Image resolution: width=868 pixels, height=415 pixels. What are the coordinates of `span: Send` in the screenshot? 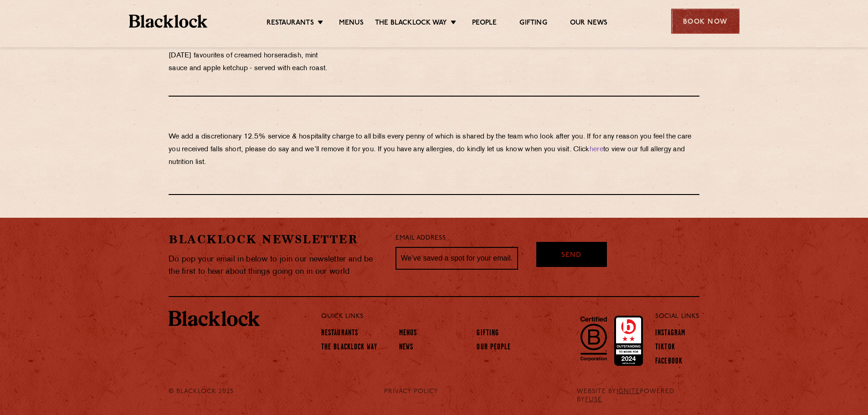 It's located at (572, 256).